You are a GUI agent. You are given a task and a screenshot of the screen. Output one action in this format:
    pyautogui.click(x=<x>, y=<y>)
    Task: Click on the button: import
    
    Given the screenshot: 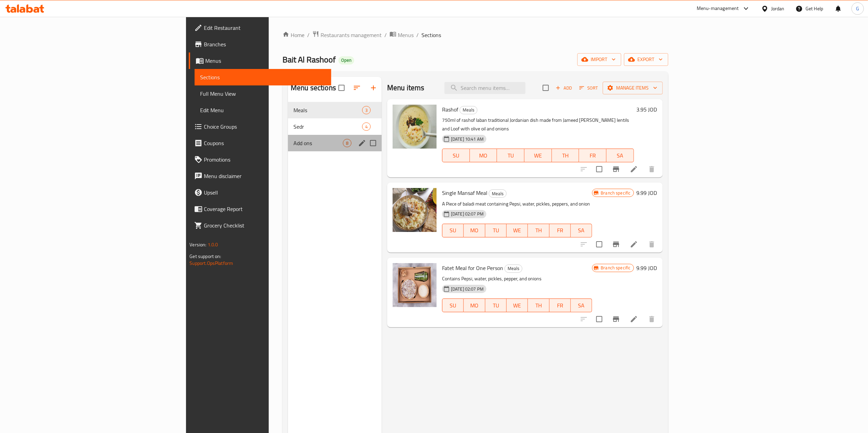 What is the action you would take?
    pyautogui.click(x=600, y=59)
    